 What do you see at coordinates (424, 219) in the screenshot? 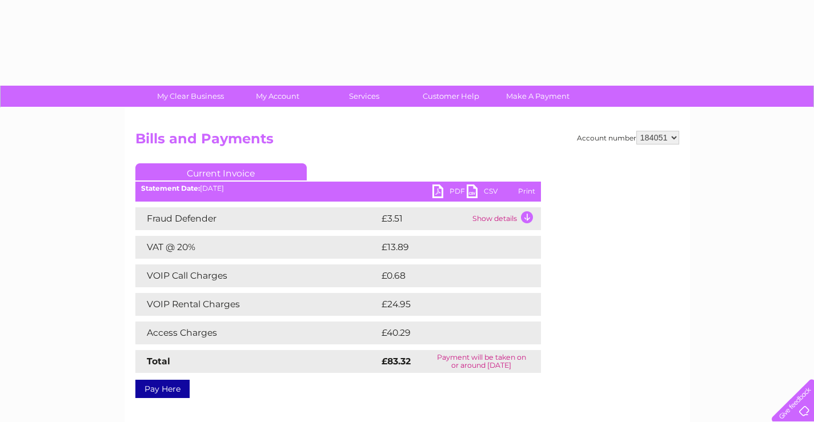
I see `td: £3.51` at bounding box center [424, 219].